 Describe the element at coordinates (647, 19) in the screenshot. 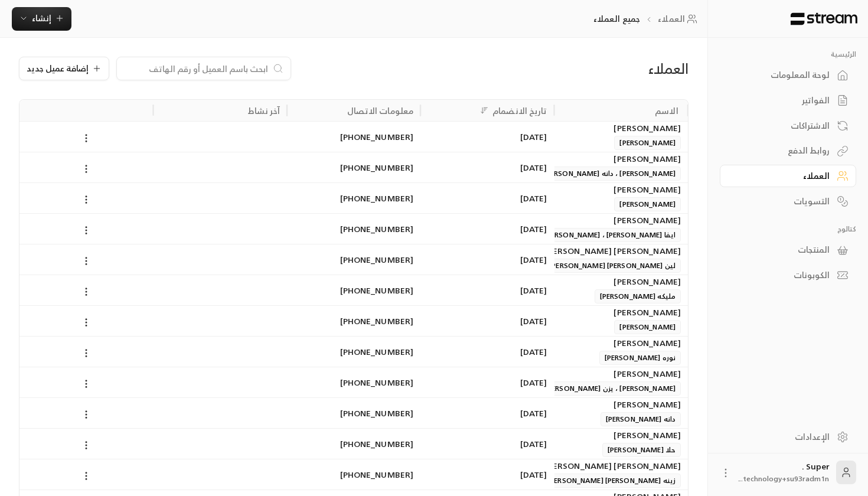

I see `nav: breadcrumb` at that location.